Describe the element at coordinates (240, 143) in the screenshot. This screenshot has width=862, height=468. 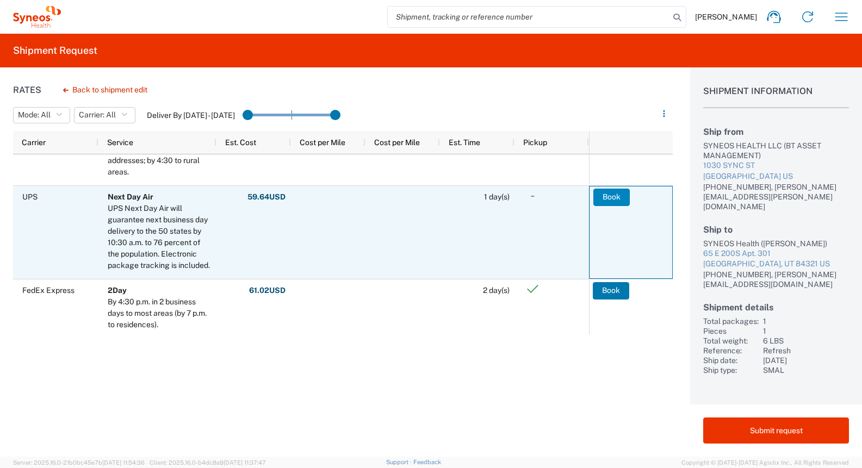
I see `span: Est. Cost` at that location.